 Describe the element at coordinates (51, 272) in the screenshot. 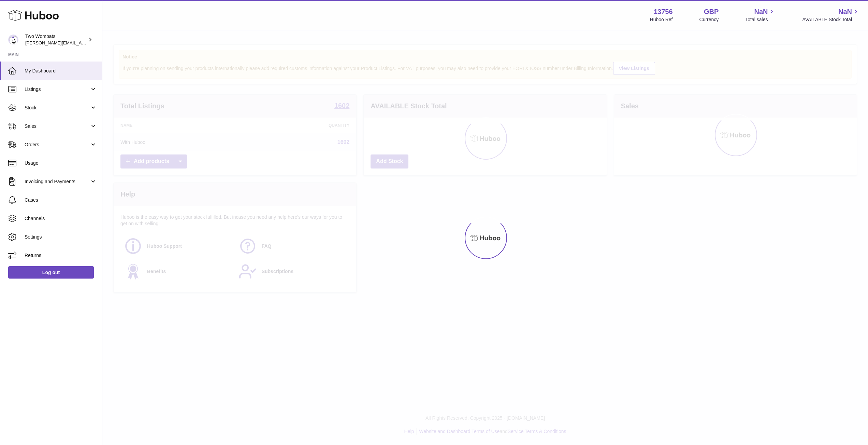

I see `a: Log out` at that location.